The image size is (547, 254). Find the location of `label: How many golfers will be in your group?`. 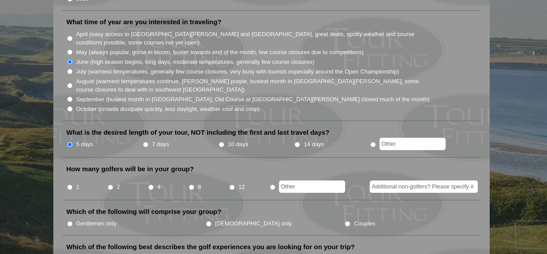

label: How many golfers will be in your group? is located at coordinates (130, 169).